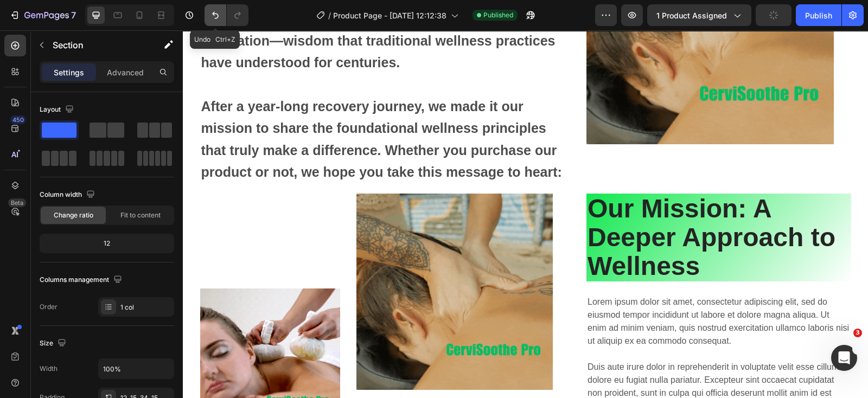 The width and height of the screenshot is (868, 398). What do you see at coordinates (536, 324) in the screenshot?
I see `p: Lorem ipsum dolor sit amet, consectetur adipiscing elit, sed do eiusmod tempor incididunt ut labo...` at bounding box center [536, 324].